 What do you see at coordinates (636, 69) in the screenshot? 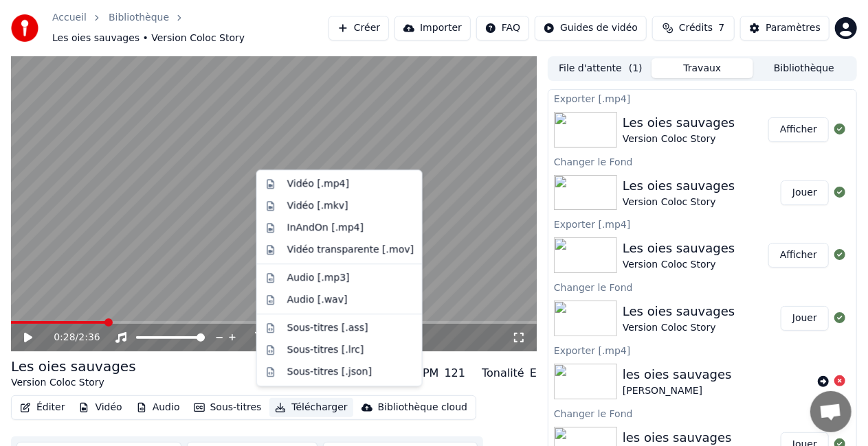
I see `span: ( 1 )` at bounding box center [636, 69].